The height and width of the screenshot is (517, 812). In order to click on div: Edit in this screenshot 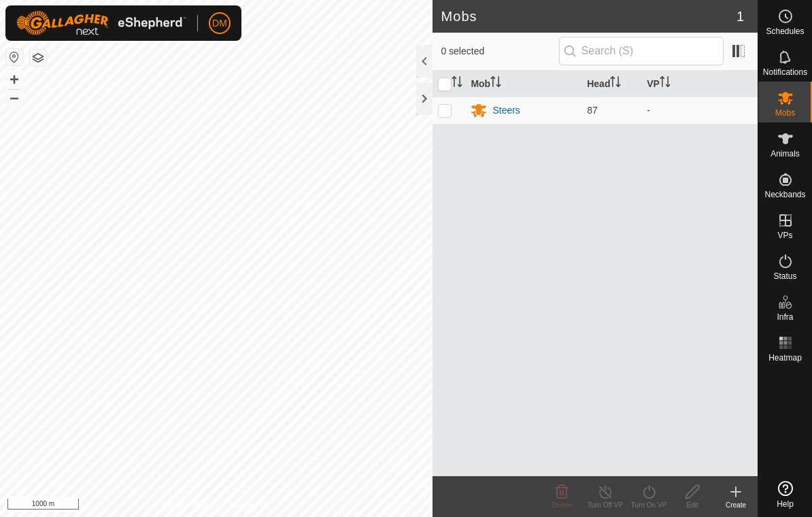, I will do `click(692, 505)`.